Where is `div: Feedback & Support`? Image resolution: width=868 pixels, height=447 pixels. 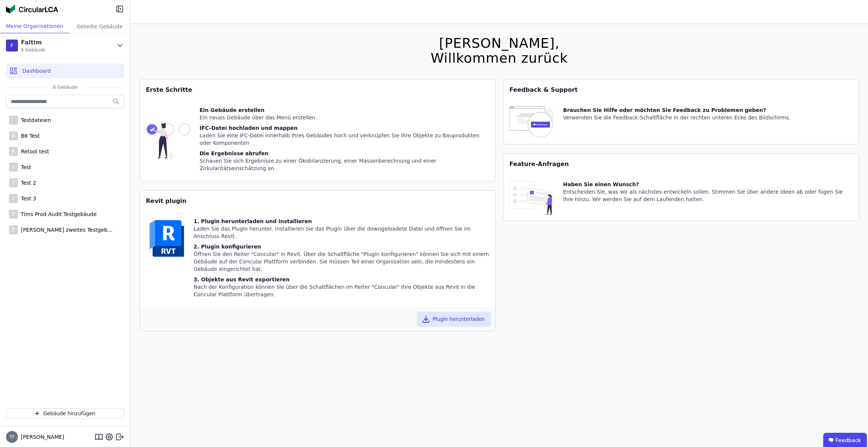
div: Feedback & Support is located at coordinates (681, 90).